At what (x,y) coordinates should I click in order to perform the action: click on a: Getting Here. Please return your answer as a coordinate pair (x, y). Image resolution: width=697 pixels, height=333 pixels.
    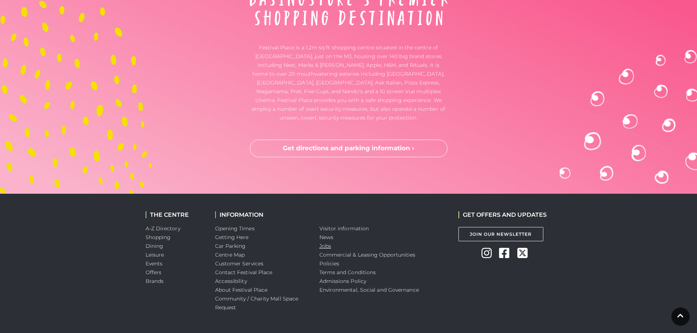
    Looking at the image, I should click on (232, 237).